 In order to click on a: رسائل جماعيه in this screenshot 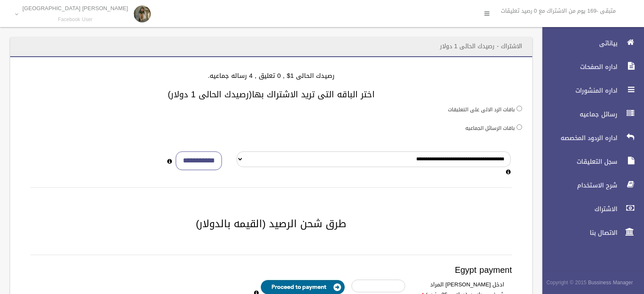, I will do `click(589, 114)`.